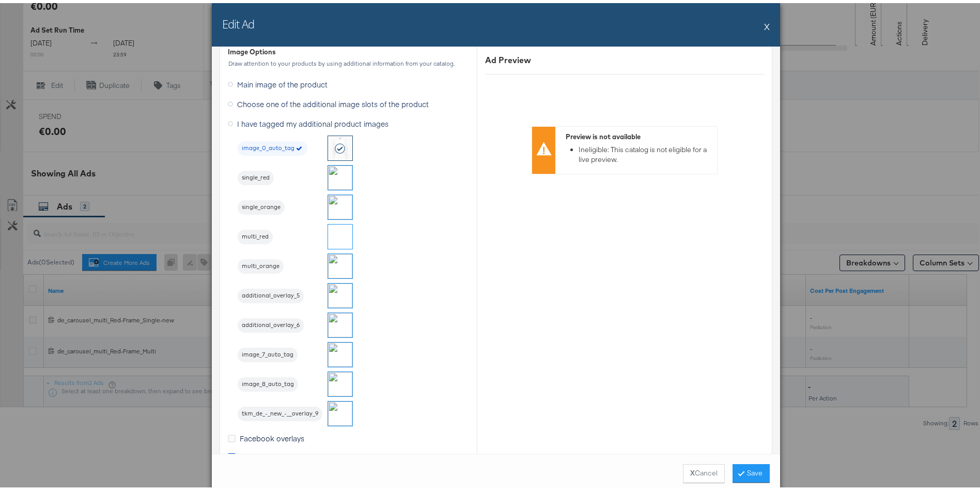 The height and width of the screenshot is (490, 980). I want to click on div: additional_overlay_6, so click(270, 322).